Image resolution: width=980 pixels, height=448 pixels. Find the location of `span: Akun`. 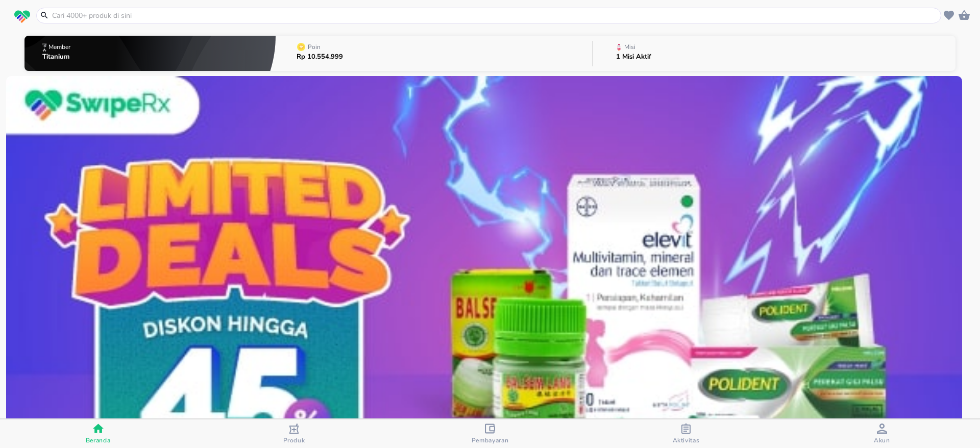

span: Akun is located at coordinates (882, 440).